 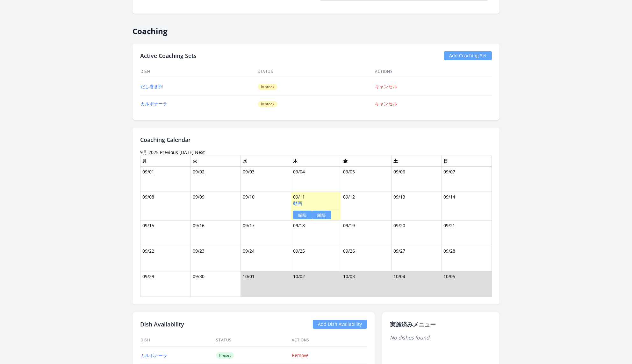 What do you see at coordinates (416, 206) in the screenshot?
I see `td: 09/13` at bounding box center [416, 206].